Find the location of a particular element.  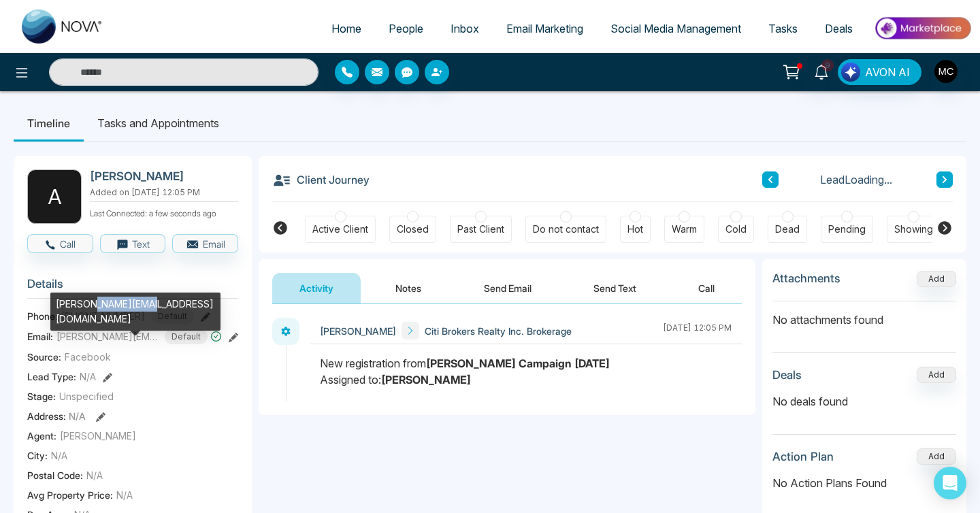

div: Dead is located at coordinates (787, 229).